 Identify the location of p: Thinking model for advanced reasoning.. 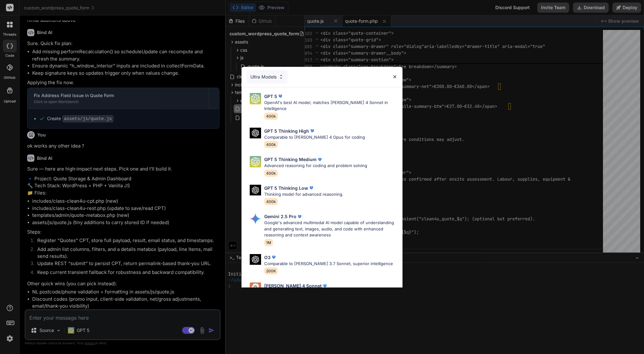
(304, 195).